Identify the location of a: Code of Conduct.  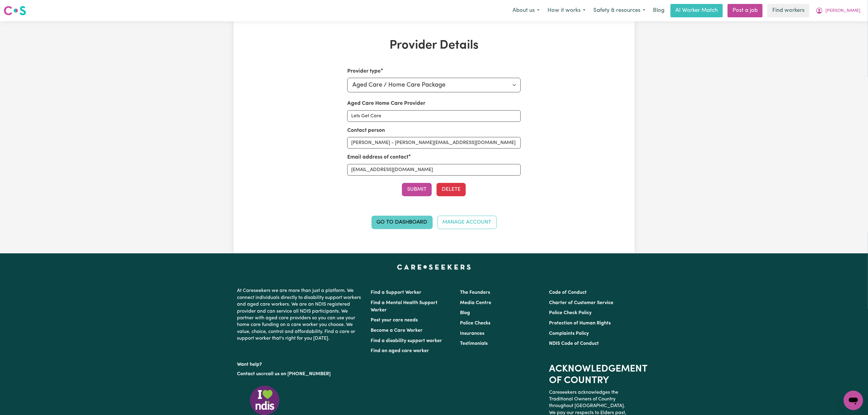
(568, 292).